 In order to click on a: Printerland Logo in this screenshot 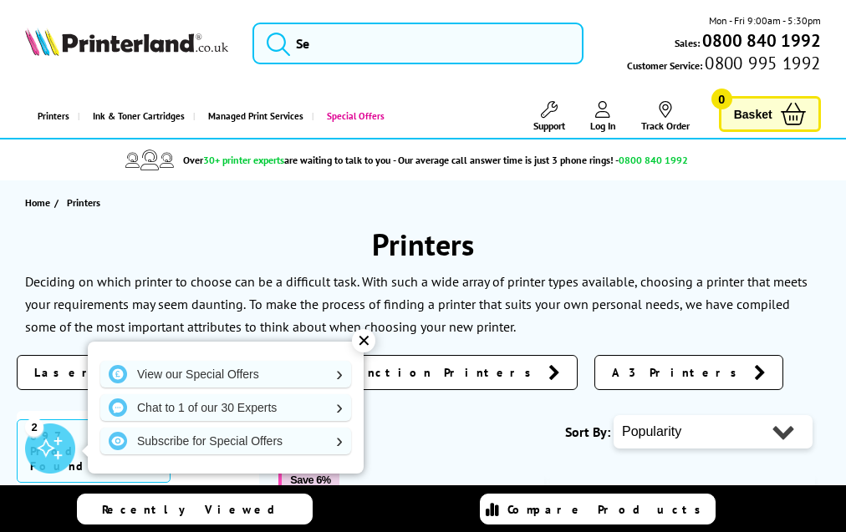, I will do `click(126, 43)`.